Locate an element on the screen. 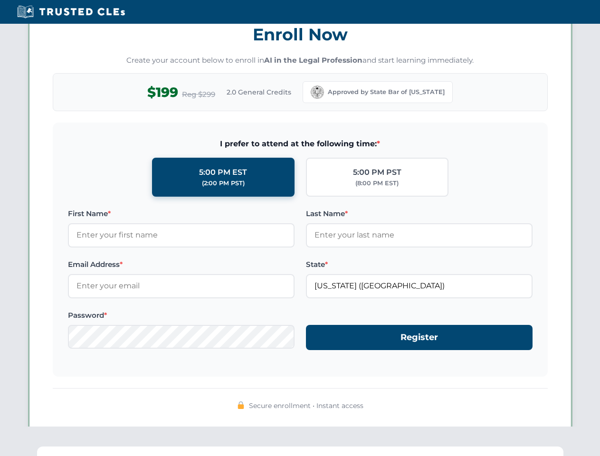 The width and height of the screenshot is (600, 456). h3: Enroll Now is located at coordinates (300, 34).